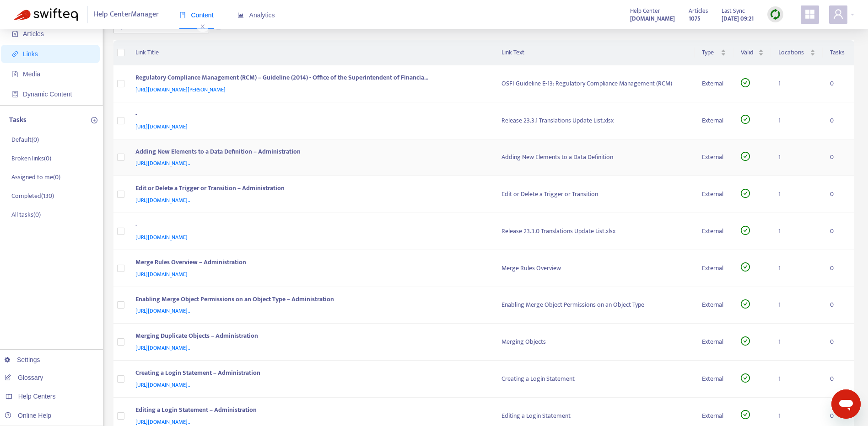  Describe the element at coordinates (594, 416) in the screenshot. I see `div: Editing a Login Statement` at that location.